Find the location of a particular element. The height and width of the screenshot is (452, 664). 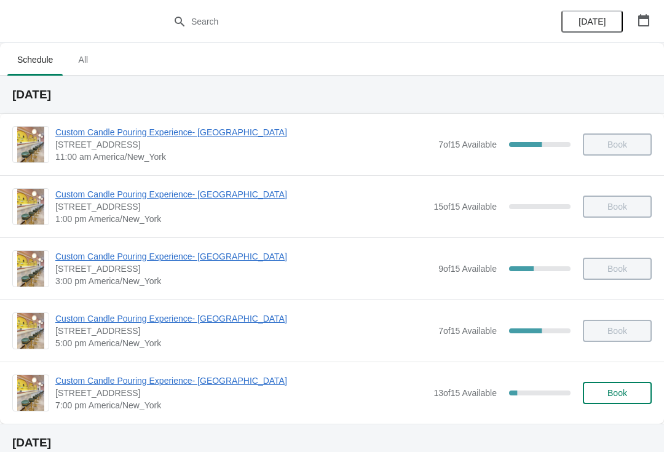

input: Search is located at coordinates (344, 22).